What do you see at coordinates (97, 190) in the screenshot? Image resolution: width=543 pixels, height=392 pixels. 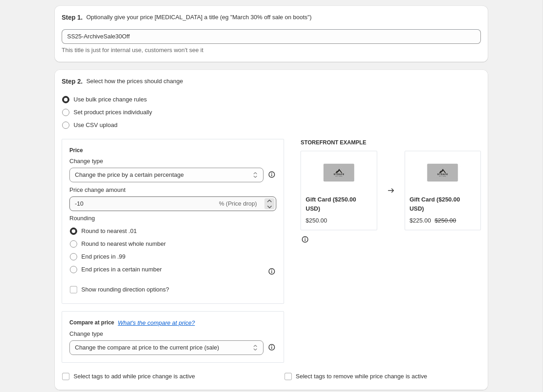 I see `span: Price change amount` at bounding box center [97, 190].